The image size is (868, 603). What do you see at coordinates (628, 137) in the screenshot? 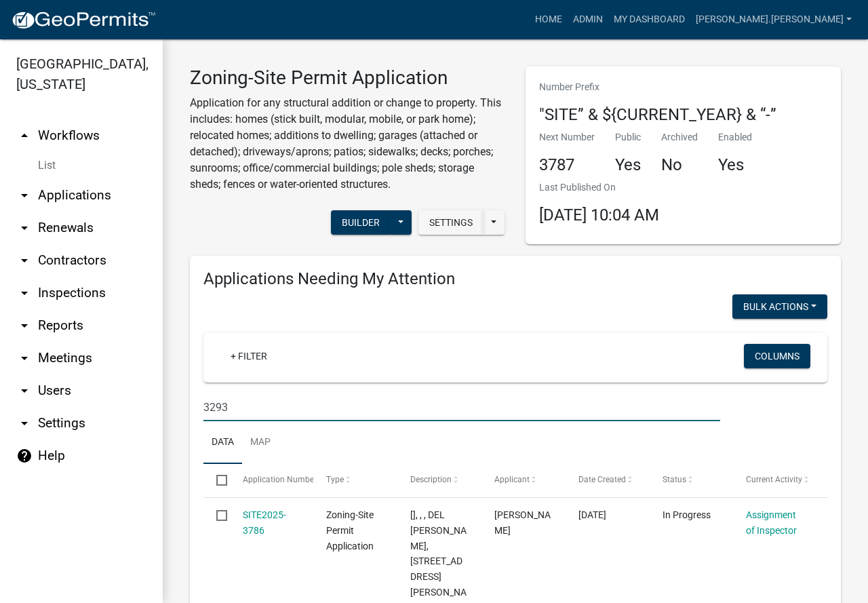
I see `p: Public` at bounding box center [628, 137].